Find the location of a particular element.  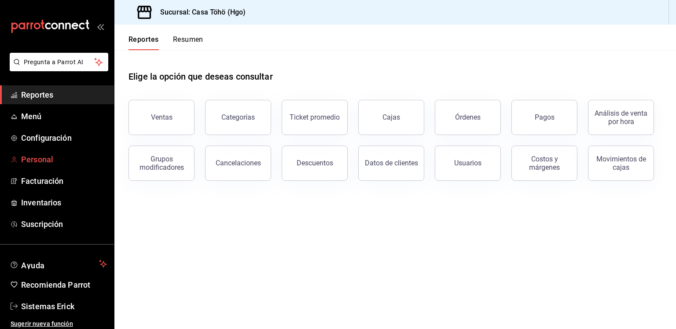

button: Ticket promedio is located at coordinates (315, 118).